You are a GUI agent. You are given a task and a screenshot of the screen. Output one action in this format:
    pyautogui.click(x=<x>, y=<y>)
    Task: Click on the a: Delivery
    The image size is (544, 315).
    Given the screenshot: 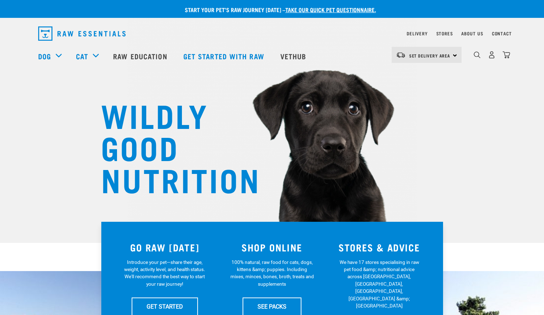 What is the action you would take?
    pyautogui.click(x=417, y=33)
    